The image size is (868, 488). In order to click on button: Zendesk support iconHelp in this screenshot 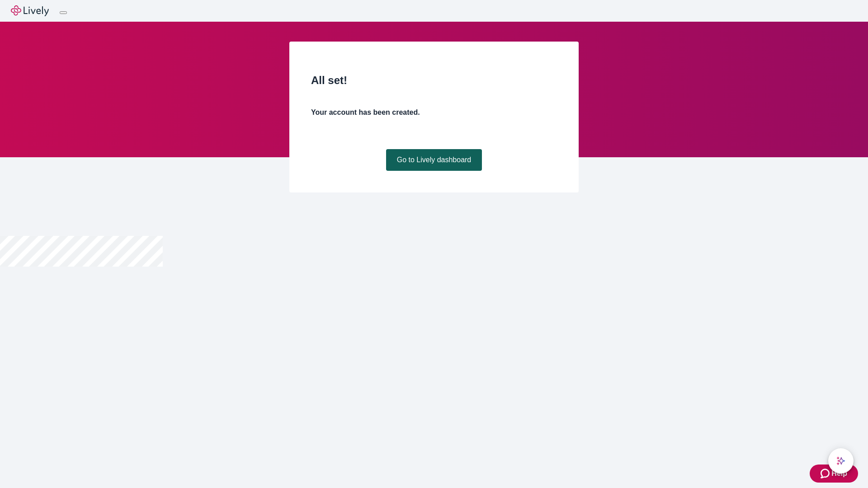, I will do `click(833, 473)`.